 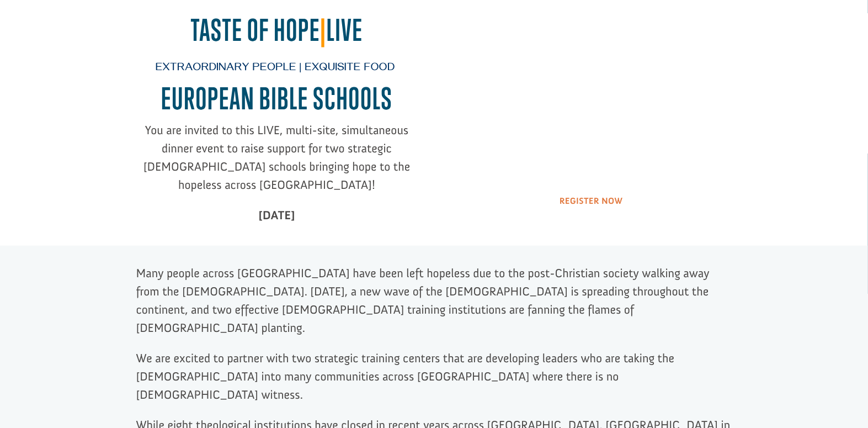 What do you see at coordinates (85, 38) in the screenshot?
I see `div: to` at bounding box center [85, 38].